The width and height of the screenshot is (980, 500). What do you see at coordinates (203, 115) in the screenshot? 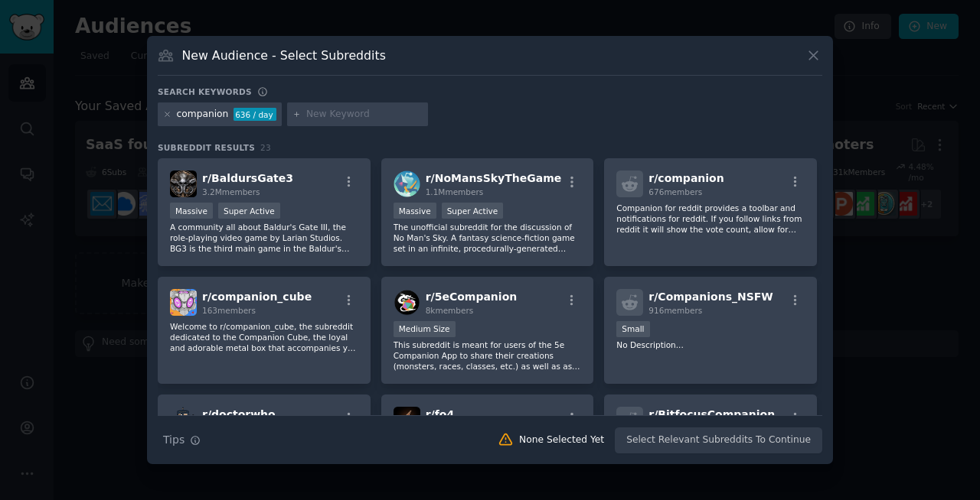
I see `div: companion` at bounding box center [203, 115].